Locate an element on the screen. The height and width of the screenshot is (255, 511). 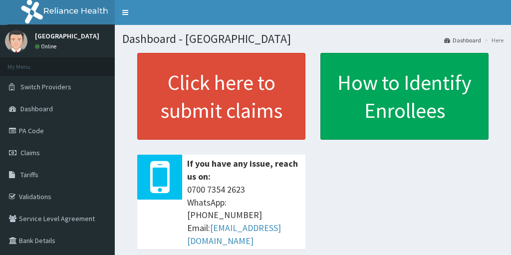
a: How to Identify Enrollees is located at coordinates (404, 96).